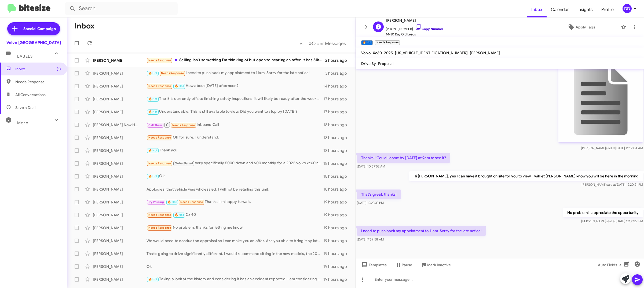 Image resolution: width=644 pixels, height=288 pixels. Describe the element at coordinates (234, 228) in the screenshot. I see `div: No problem, thanks for letting me know` at that location.